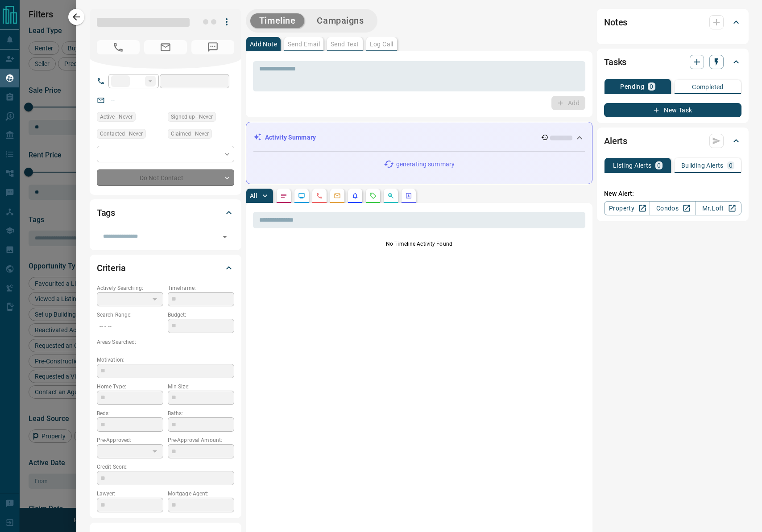 The height and width of the screenshot is (532, 762). I want to click on h2: Notes, so click(616, 23).